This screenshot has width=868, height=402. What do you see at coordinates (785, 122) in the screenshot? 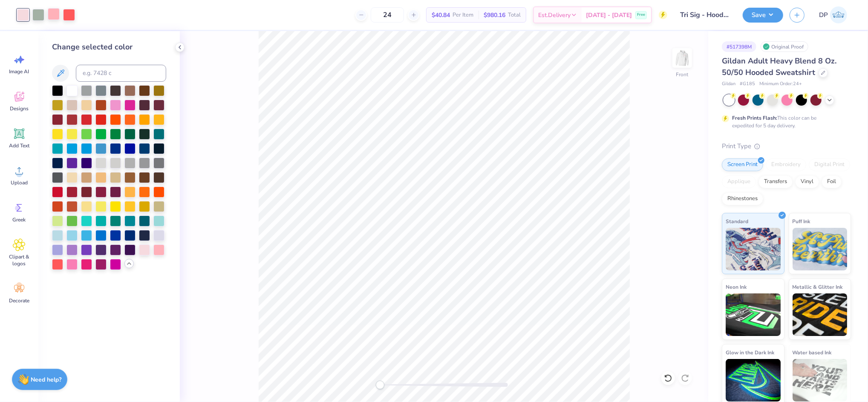
I see `div: This color can be expedited for 5 day delivery.` at bounding box center [785, 122].